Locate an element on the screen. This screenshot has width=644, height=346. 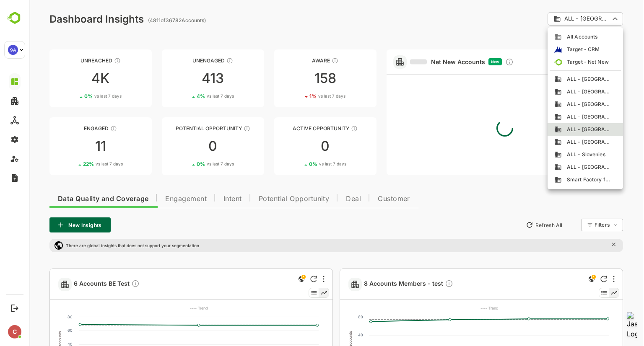
span: ALL - Slovenies is located at coordinates (554, 155).